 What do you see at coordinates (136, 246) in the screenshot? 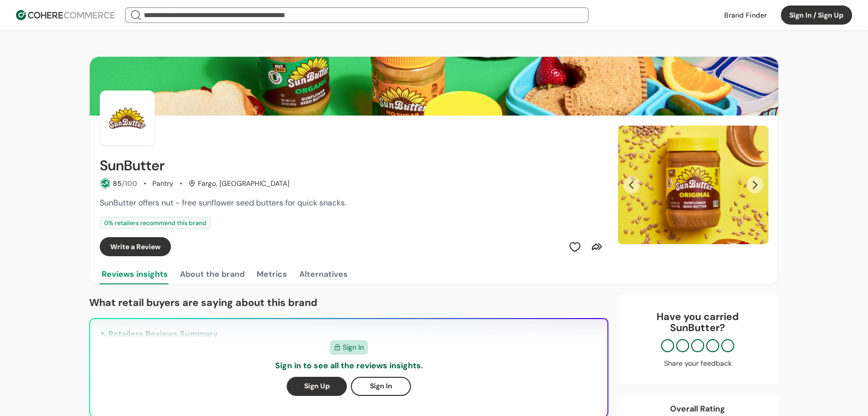
I see `button: Write a Review` at bounding box center [136, 246].